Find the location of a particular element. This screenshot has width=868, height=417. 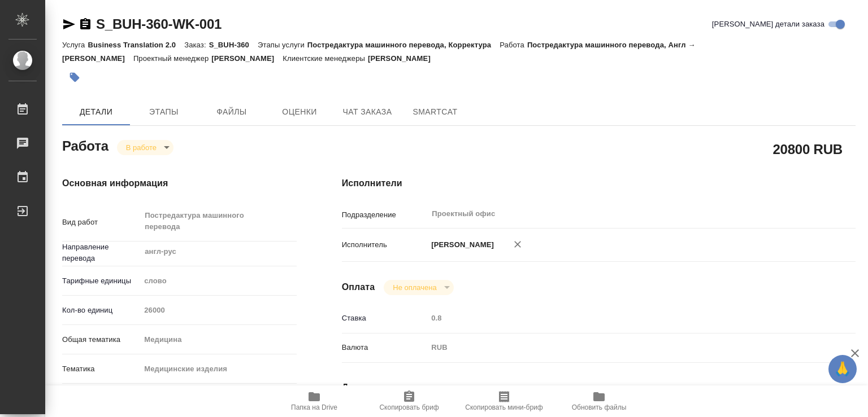

span: Оценки is located at coordinates (299, 112).